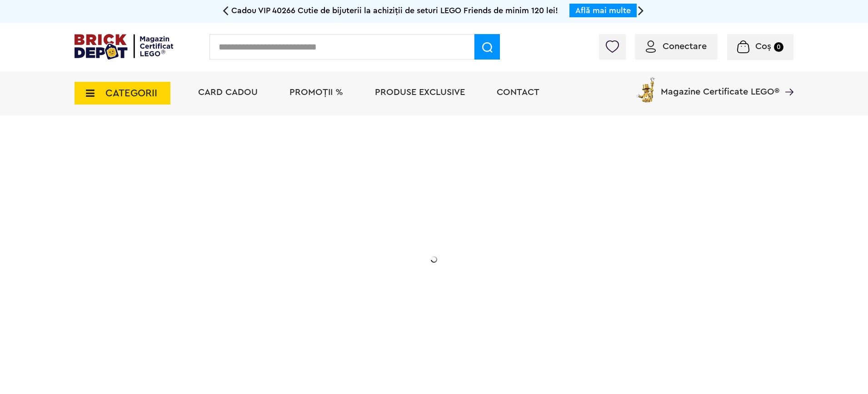 Image resolution: width=868 pixels, height=394 pixels. Describe the element at coordinates (316, 92) in the screenshot. I see `span: PROMOȚII %` at that location.